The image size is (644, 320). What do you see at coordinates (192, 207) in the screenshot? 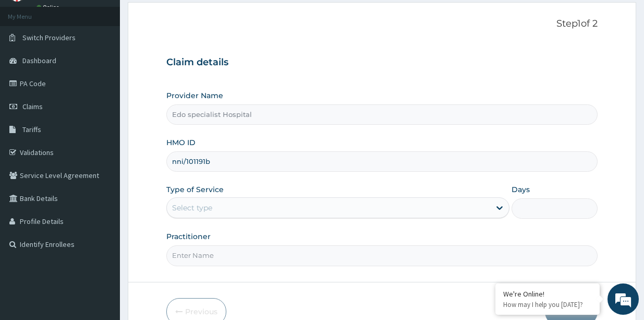
I see `div: Select type` at bounding box center [192, 207].